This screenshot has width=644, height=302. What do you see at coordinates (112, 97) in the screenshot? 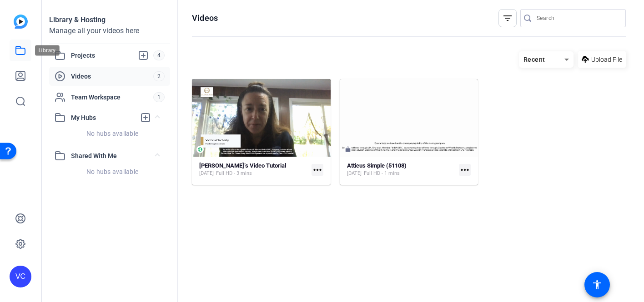
I see `span: Team Workspace` at bounding box center [112, 97].